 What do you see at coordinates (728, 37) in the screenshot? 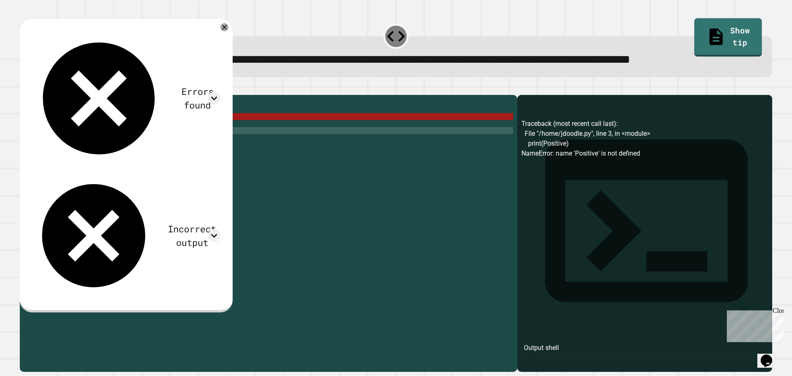
I see `a: Show tip` at bounding box center [728, 37].